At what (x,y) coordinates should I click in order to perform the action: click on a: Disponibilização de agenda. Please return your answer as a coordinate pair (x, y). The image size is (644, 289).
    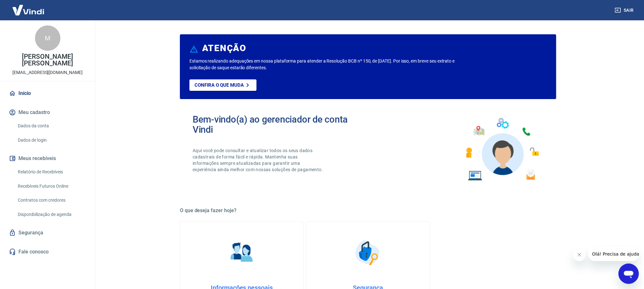
    Looking at the image, I should click on (51, 214).